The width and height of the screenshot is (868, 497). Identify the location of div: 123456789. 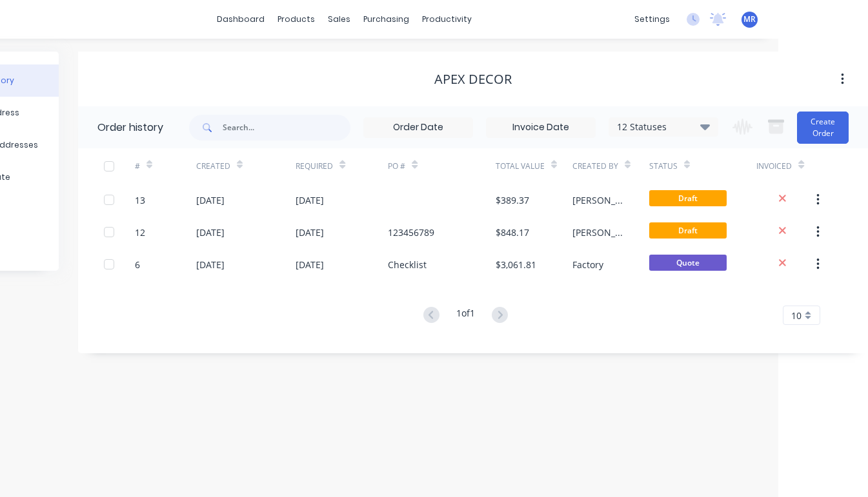
(411, 232).